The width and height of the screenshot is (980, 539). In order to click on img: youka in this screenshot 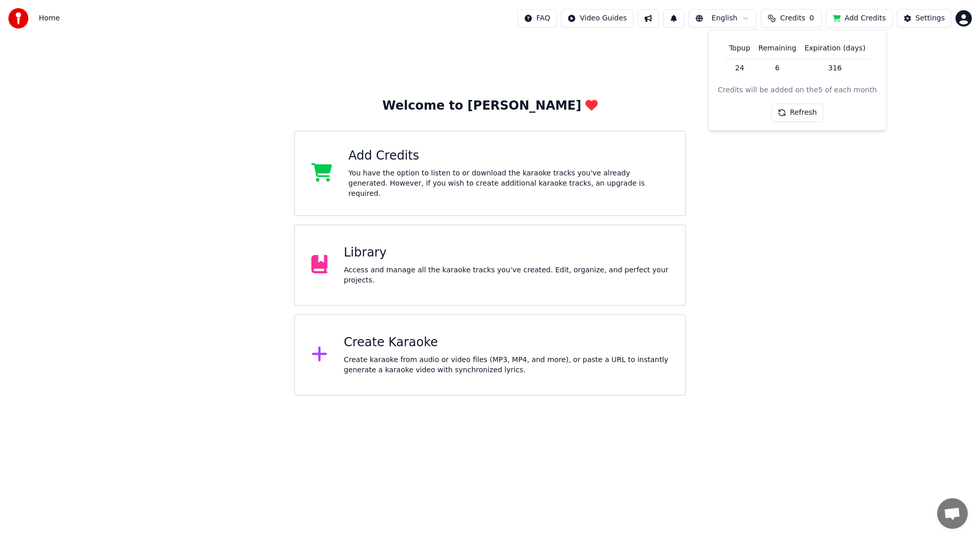, I will do `click(19, 19)`.